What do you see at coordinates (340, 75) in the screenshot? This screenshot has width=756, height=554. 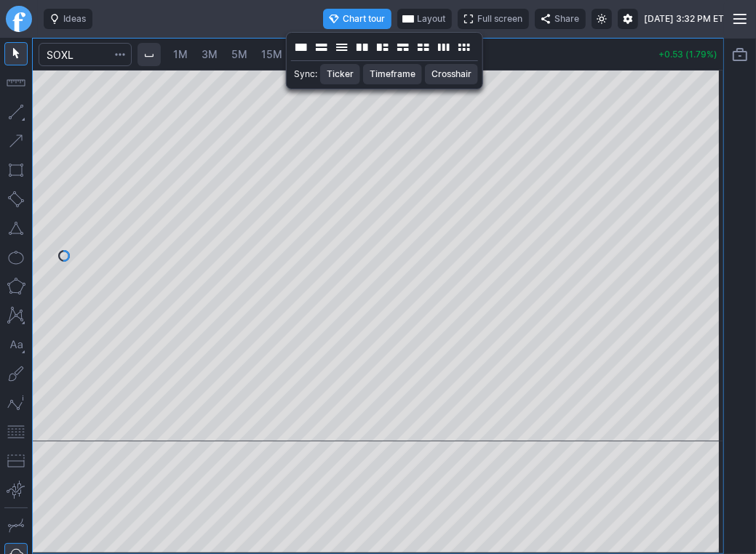 I see `span: Ticker` at bounding box center [340, 75].